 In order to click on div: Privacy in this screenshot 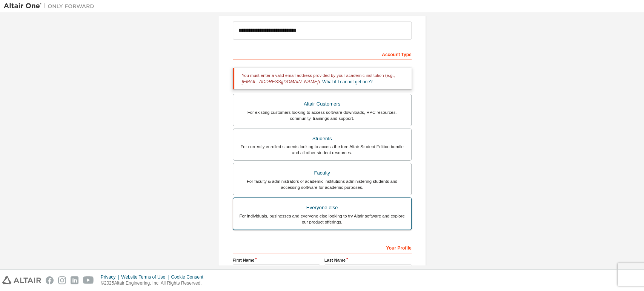, I will do `click(111, 276)`.